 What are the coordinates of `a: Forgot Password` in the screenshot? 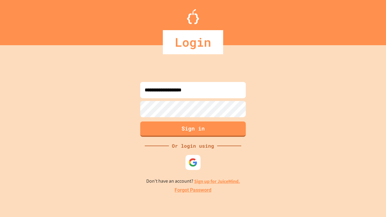 It's located at (193, 190).